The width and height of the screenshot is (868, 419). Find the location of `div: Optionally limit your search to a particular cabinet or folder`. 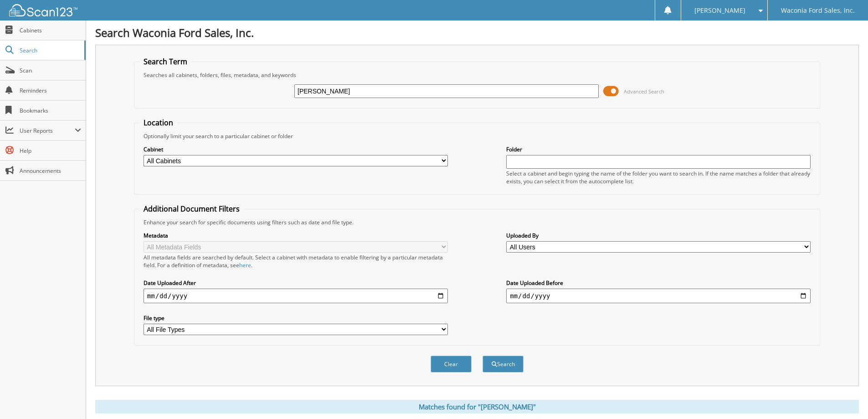

div: Optionally limit your search to a particular cabinet or folder is located at coordinates (477, 136).